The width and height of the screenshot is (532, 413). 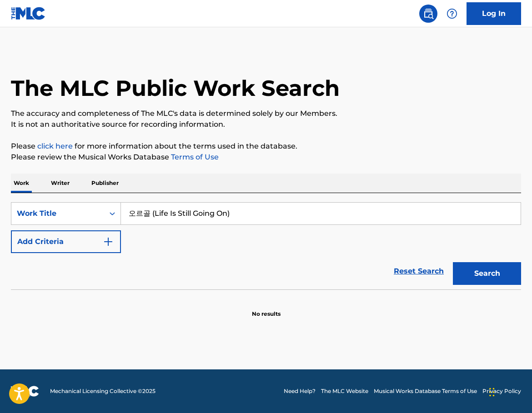 What do you see at coordinates (509, 392) in the screenshot?
I see `div: Chat Widget` at bounding box center [509, 392].